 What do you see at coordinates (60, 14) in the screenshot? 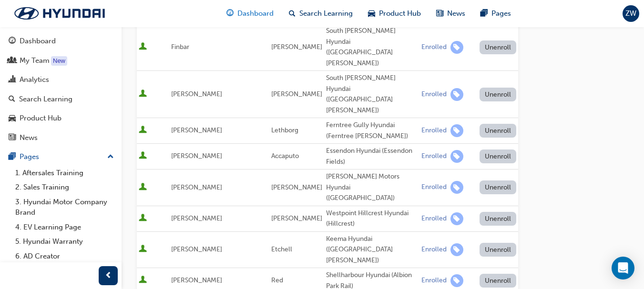
I see `a: Trak` at bounding box center [60, 14].